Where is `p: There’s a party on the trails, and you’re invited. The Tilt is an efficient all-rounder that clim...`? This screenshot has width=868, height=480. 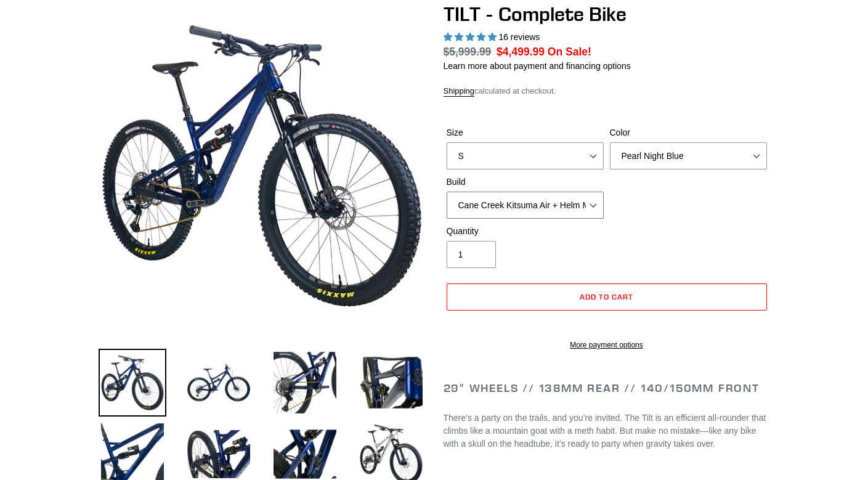 p: There’s a party on the trails, and you’re invited. The Tilt is an efficient all-rounder that clim... is located at coordinates (607, 430).